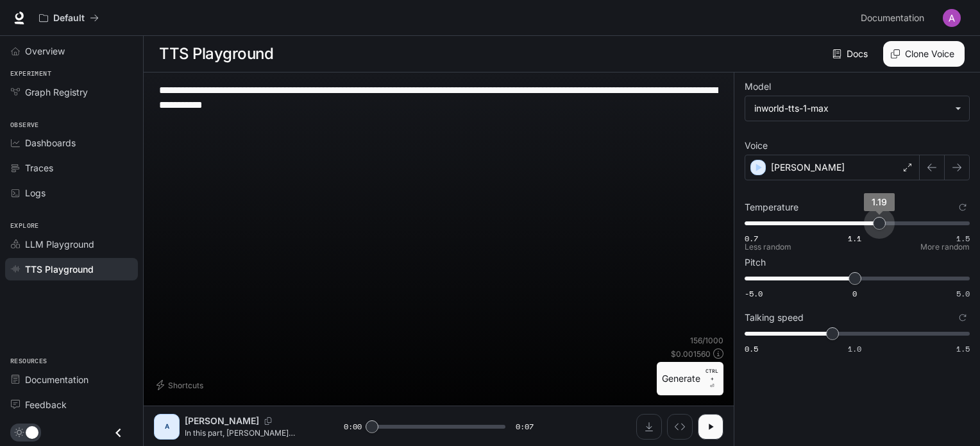 The height and width of the screenshot is (446, 980). I want to click on button: All workspaces, so click(68, 18).